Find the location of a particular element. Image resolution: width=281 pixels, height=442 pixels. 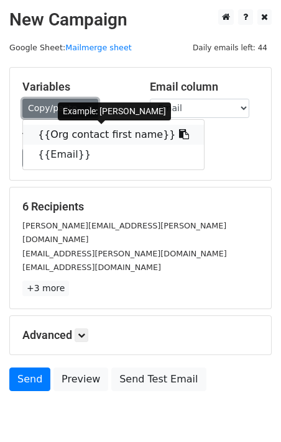

h5: 6 Recipients is located at coordinates (140, 207).